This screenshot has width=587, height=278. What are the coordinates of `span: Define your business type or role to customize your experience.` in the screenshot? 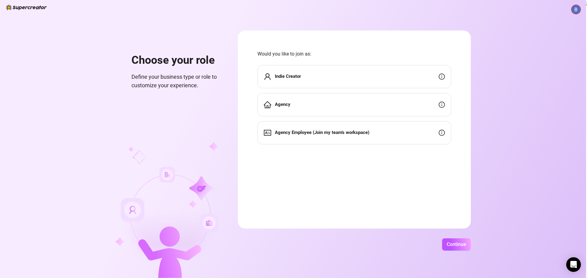 It's located at (177, 81).